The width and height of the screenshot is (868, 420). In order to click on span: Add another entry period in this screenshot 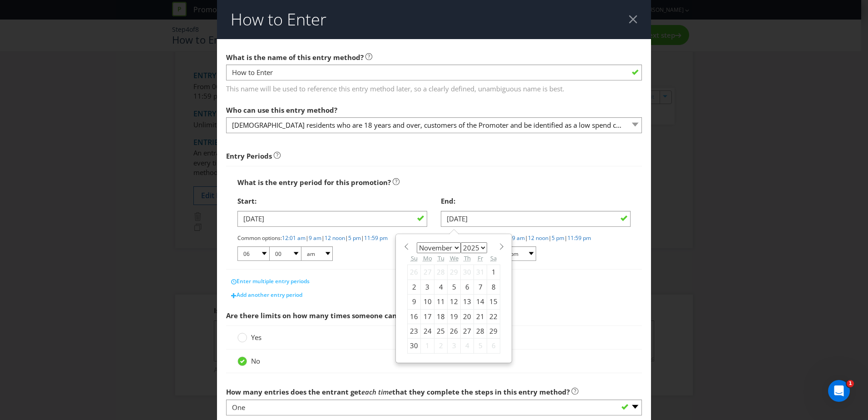, I will do `click(269, 294)`.